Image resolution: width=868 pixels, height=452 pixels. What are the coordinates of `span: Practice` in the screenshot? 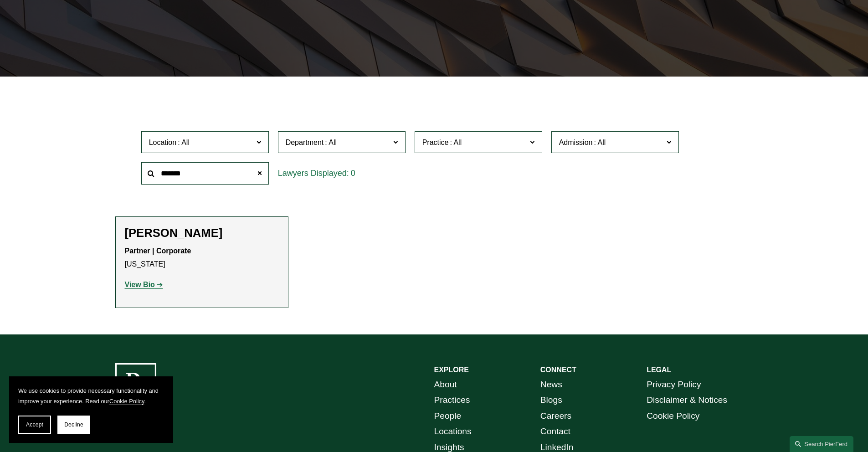 It's located at (436, 143).